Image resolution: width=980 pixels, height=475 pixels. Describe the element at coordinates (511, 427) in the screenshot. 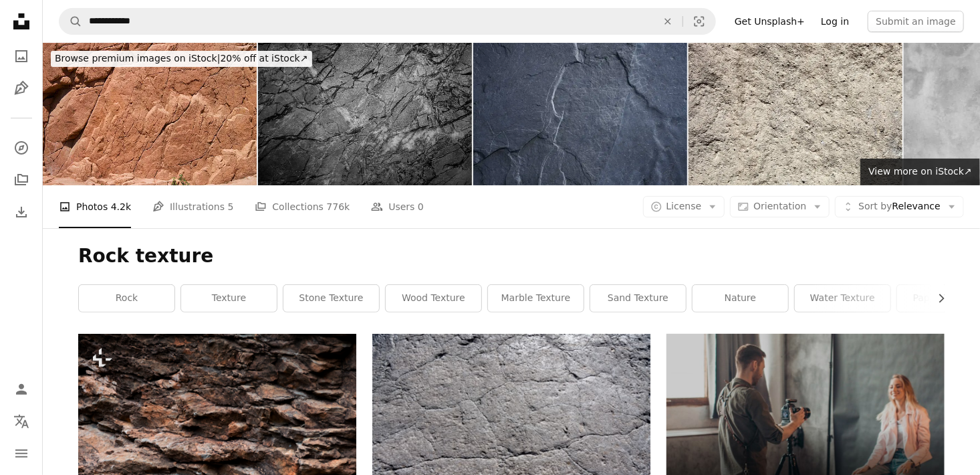

I see `a: a close up of a rock surface with small cracks` at that location.